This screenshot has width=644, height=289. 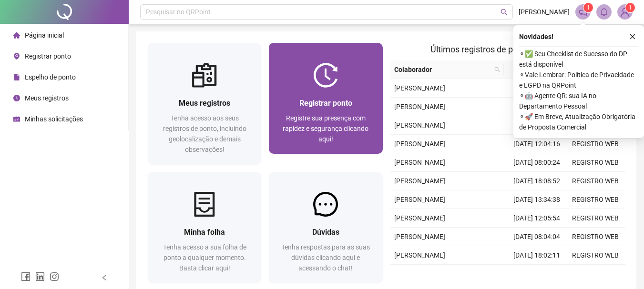 I want to click on a: Minha folhaTenha acesso a sua folha de ponto a qualquer momento. Basta clicar aqui!, so click(x=204, y=227).